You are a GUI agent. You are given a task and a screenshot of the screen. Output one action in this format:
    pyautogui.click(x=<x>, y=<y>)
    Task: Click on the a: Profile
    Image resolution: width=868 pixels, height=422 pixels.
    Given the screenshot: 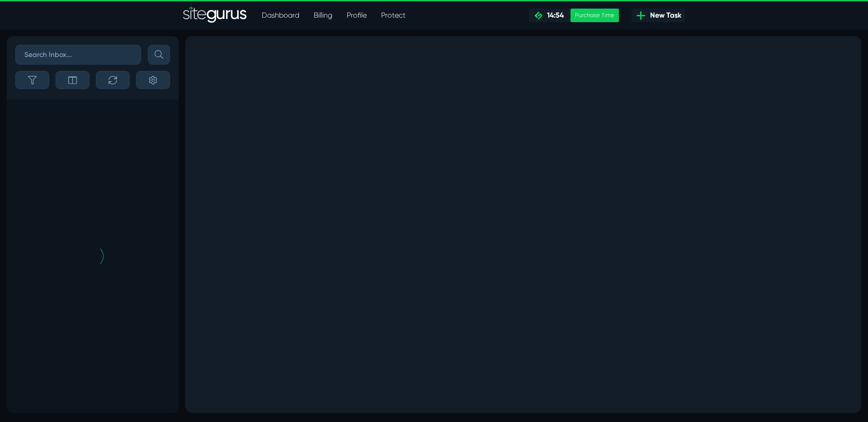 What is the action you would take?
    pyautogui.click(x=357, y=16)
    